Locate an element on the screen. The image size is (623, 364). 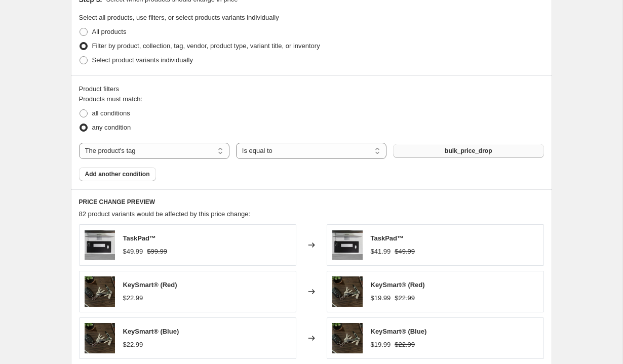
span: Add another condition is located at coordinates (118, 175).